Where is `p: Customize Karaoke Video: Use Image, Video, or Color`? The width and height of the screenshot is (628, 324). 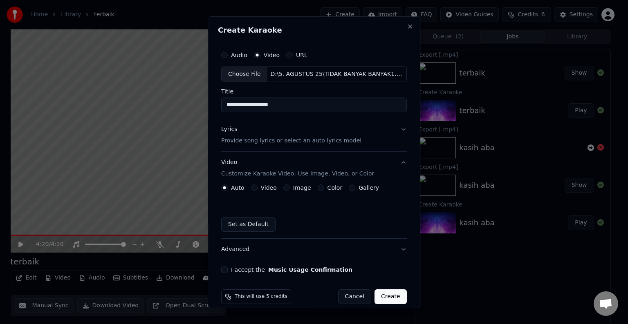 p: Customize Karaoke Video: Use Image, Video, or Color is located at coordinates (297, 174).